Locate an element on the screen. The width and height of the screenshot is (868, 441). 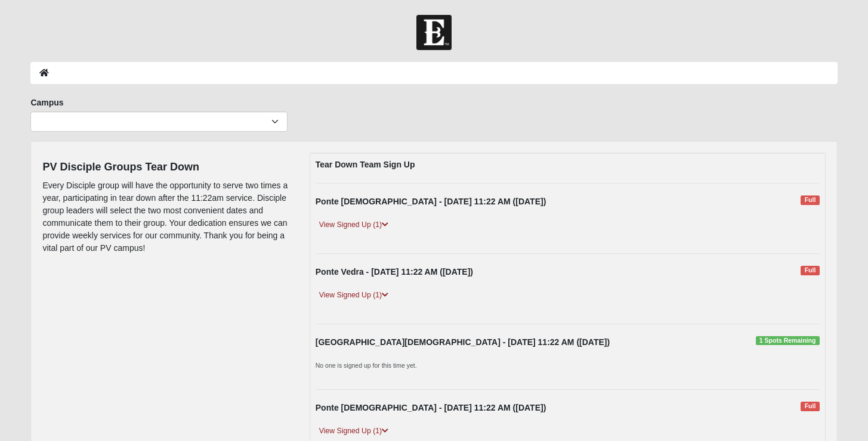
p: Every Disciple group will have the opportunity to serve two times a year, participating in tear d... is located at coordinates (166, 217).